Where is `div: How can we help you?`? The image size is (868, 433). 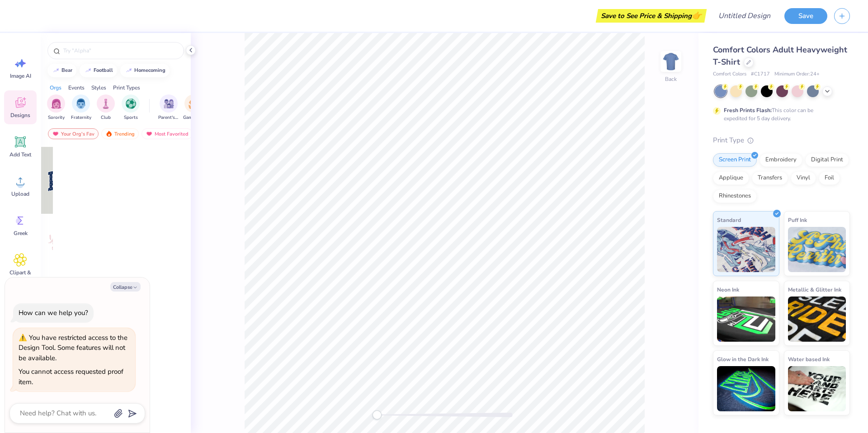
div: How can we help you? is located at coordinates (53, 312).